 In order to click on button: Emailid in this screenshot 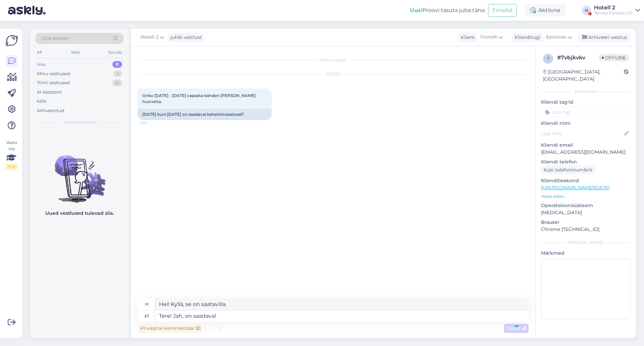, I will do `click(502, 10)`.